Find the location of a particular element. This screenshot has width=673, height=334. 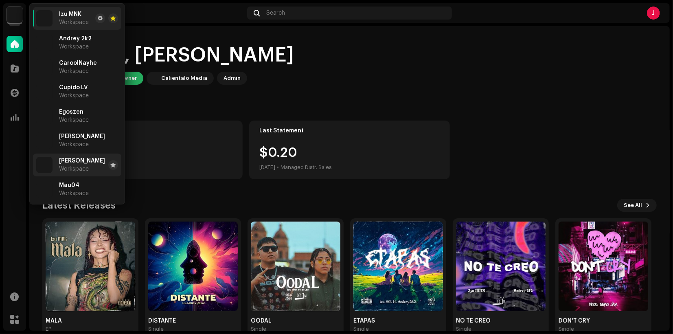

span: Search is located at coordinates (276, 13).